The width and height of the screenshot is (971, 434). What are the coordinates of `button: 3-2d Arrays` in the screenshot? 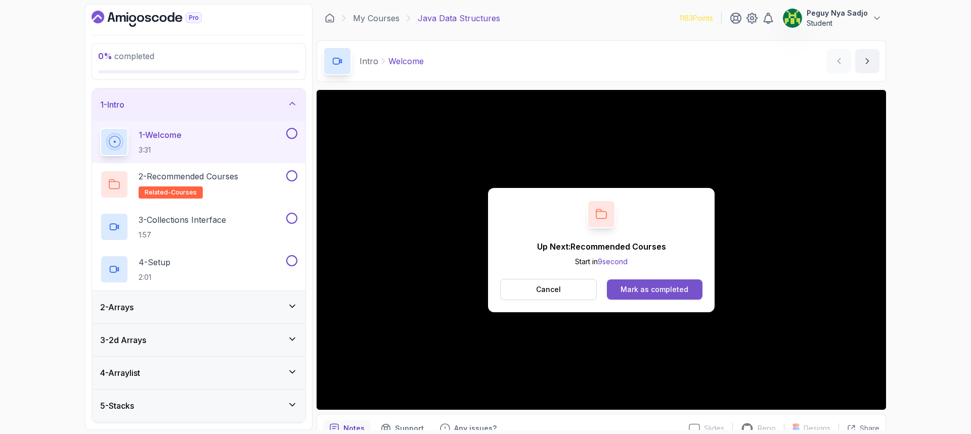 It's located at (199, 340).